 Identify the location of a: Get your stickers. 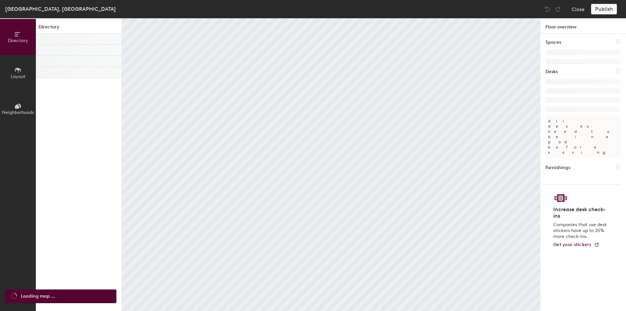
(576, 245).